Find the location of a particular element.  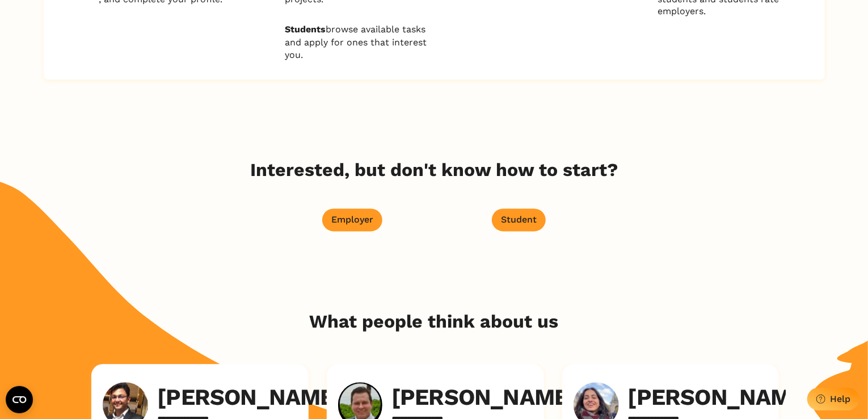

div: Help is located at coordinates (840, 399).